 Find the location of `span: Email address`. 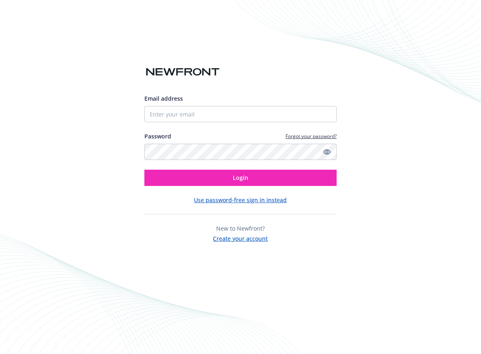

span: Email address is located at coordinates (163, 98).